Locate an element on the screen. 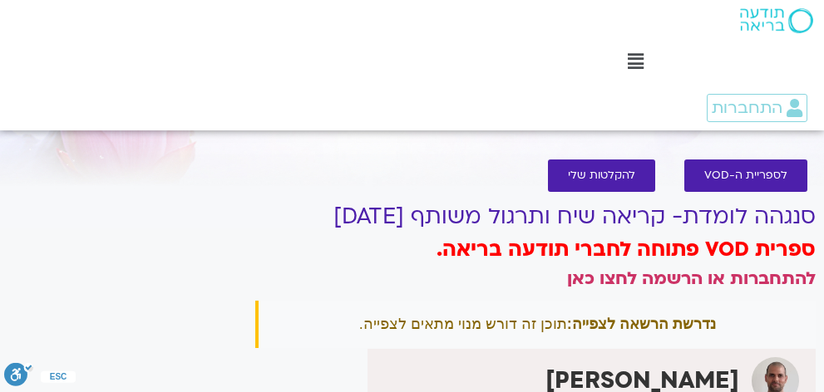 Image resolution: width=824 pixels, height=392 pixels. span: להקלטות שלי is located at coordinates (601, 175).